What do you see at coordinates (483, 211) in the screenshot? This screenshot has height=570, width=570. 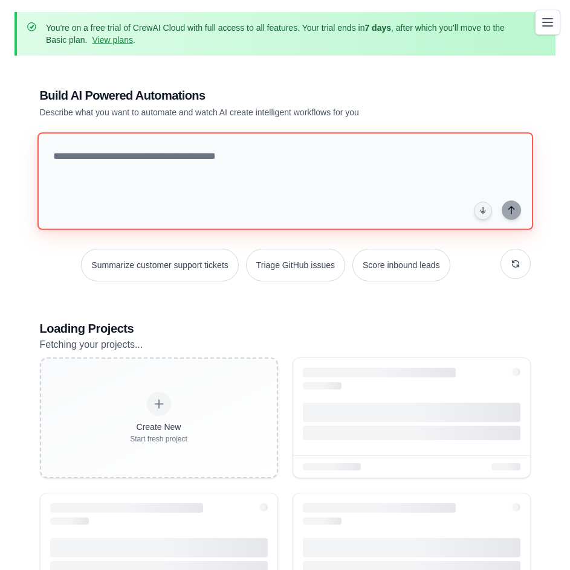 I see `button: Click to speak your automation idea` at bounding box center [483, 211].